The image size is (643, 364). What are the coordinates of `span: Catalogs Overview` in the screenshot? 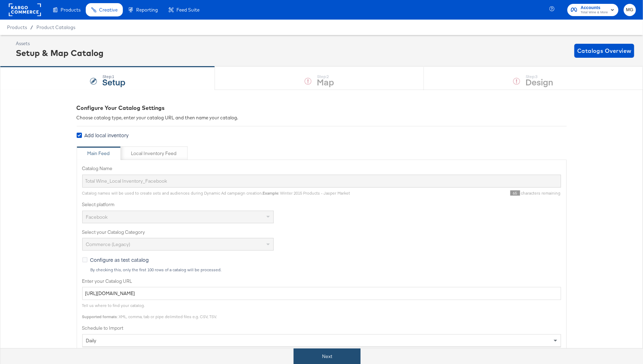 It's located at (604, 51).